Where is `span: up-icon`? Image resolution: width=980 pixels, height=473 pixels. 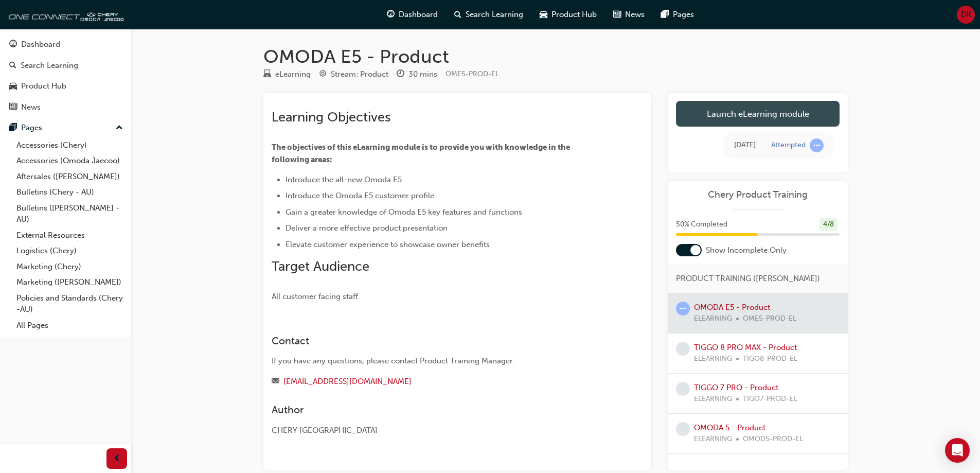 span: up-icon is located at coordinates (120, 129).